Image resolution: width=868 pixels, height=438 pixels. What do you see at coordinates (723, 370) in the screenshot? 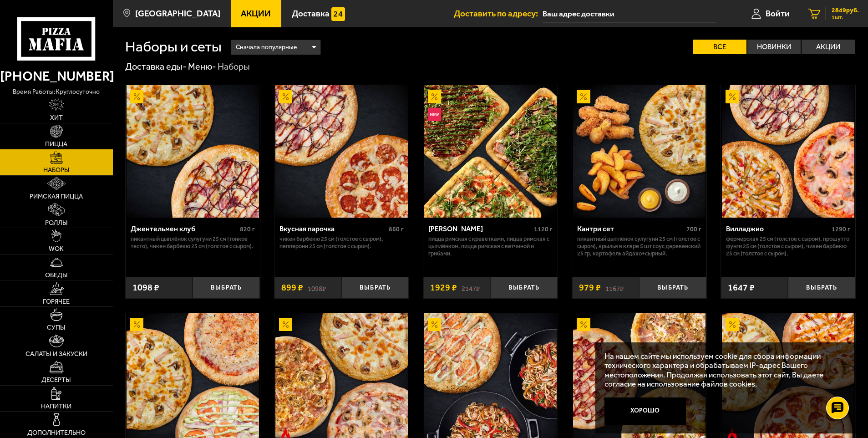
I see `p: На нашем сайте мы используем cookie для сбора информации технического характера и обрабатываем IP...` at bounding box center [723, 370].